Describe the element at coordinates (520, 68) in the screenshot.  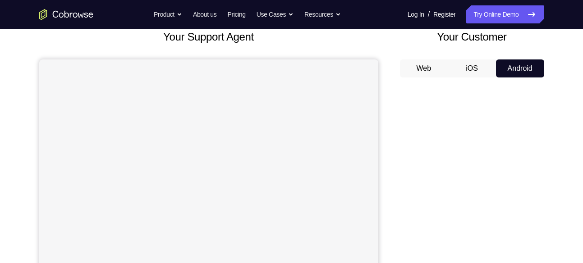
I see `button: Android` at that location.